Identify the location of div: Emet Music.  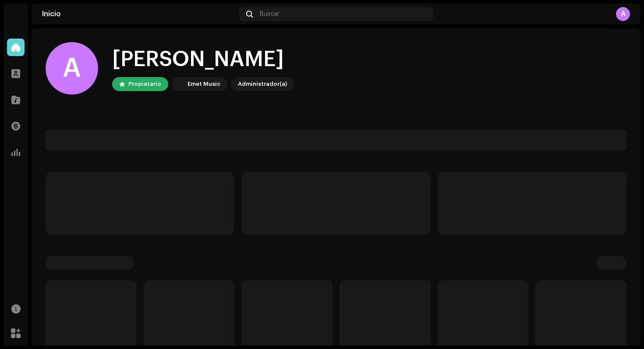
(204, 84).